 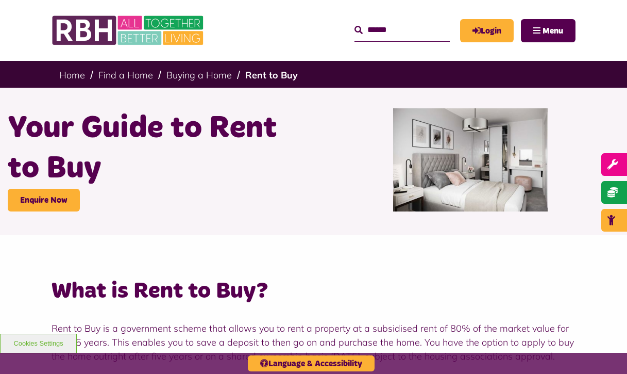 What do you see at coordinates (157, 148) in the screenshot?
I see `h1: Your Guide to Rent to Buy` at bounding box center [157, 148].